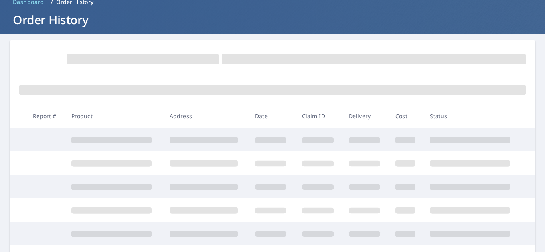 The image size is (545, 252). Describe the element at coordinates (114, 116) in the screenshot. I see `th: Product` at that location.